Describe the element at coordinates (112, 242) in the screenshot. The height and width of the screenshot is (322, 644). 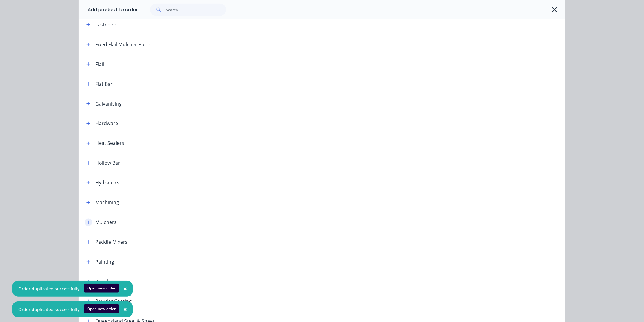
I see `div: Paddle Mixers` at that location.